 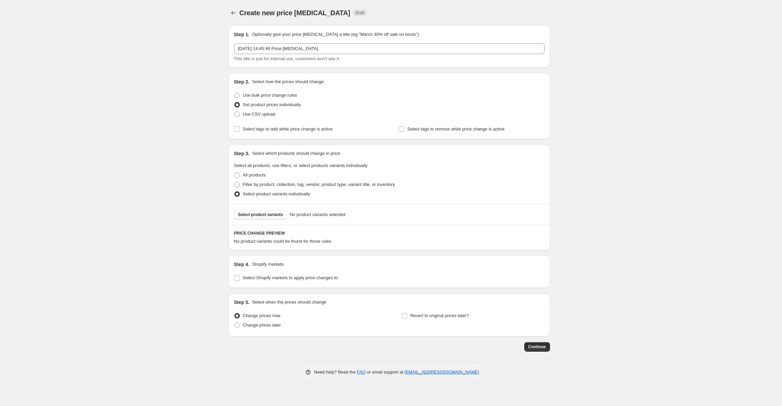 I want to click on span: Select product variants individually, so click(x=276, y=194).